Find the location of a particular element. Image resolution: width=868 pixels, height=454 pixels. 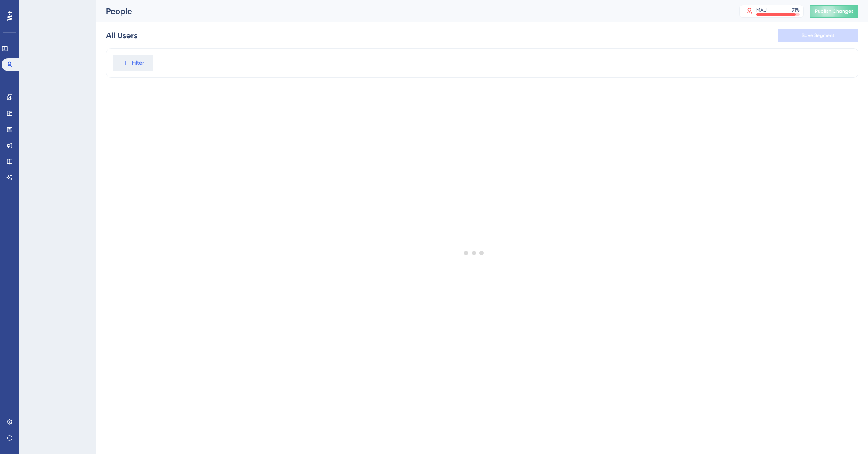

span: Publish Changes is located at coordinates (834, 11).